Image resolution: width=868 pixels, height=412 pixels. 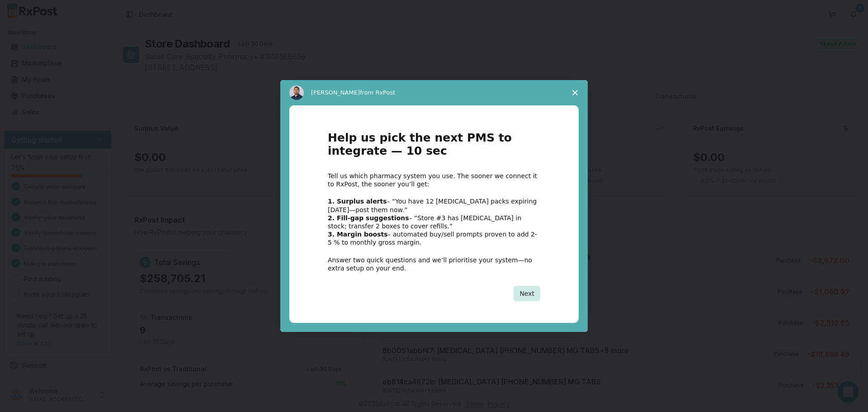 What do you see at coordinates (297, 93) in the screenshot?
I see `img: Profile image for Manuel` at bounding box center [297, 93].